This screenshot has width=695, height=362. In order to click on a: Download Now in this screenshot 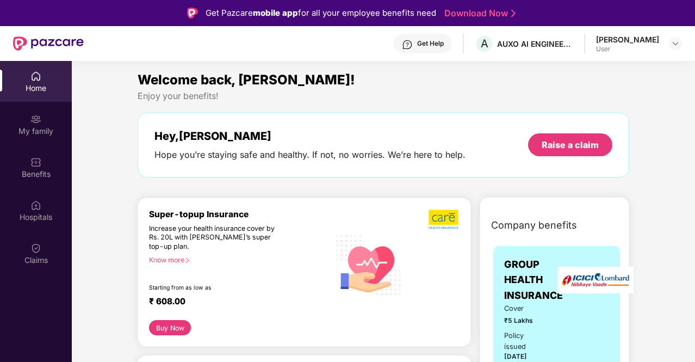, I will do `click(478, 13)`.